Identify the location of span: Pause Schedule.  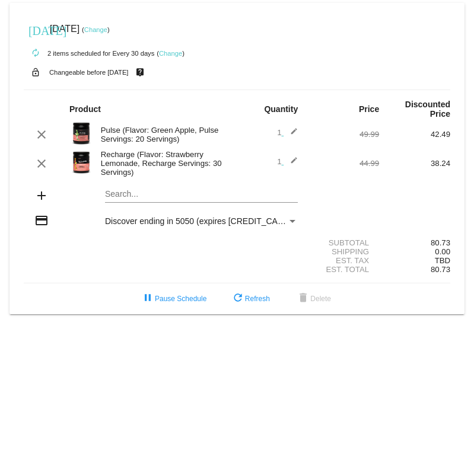
(173, 299).